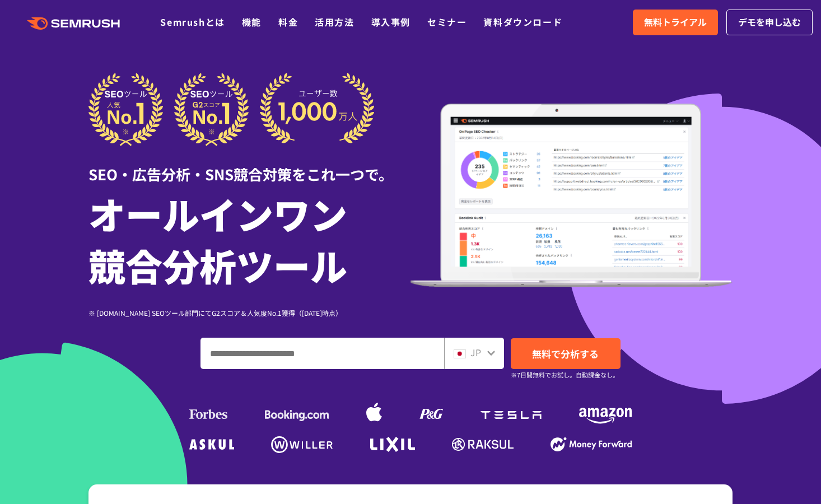 Image resolution: width=821 pixels, height=504 pixels. What do you see at coordinates (565, 374) in the screenshot?
I see `small: ※7日間無料でお試し。自動課金なし。` at bounding box center [565, 374].